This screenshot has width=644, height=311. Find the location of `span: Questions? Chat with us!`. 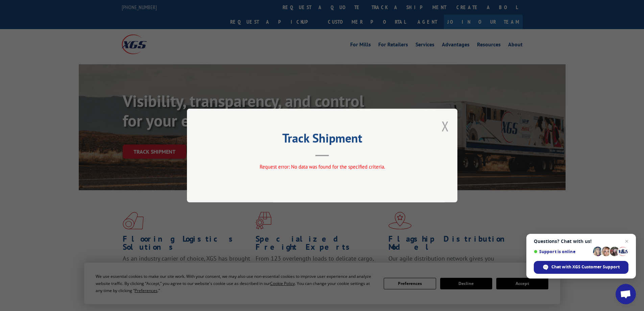

span: Questions? Chat with us! is located at coordinates (582, 242).